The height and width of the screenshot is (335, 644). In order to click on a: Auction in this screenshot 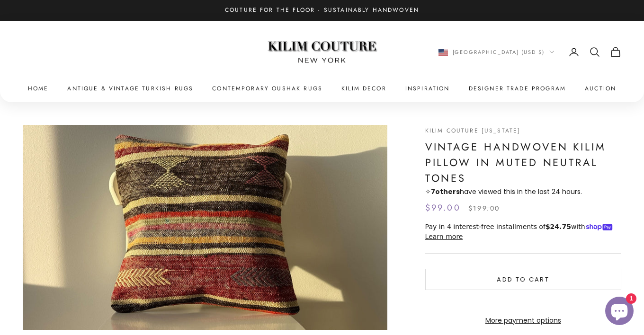, I will do `click(600, 89)`.